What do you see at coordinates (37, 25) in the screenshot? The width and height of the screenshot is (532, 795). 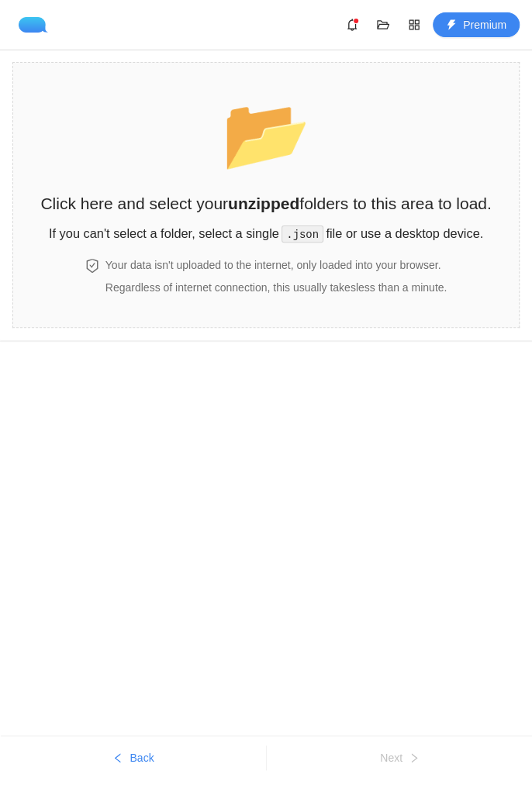 I see `a: logo` at bounding box center [37, 25].